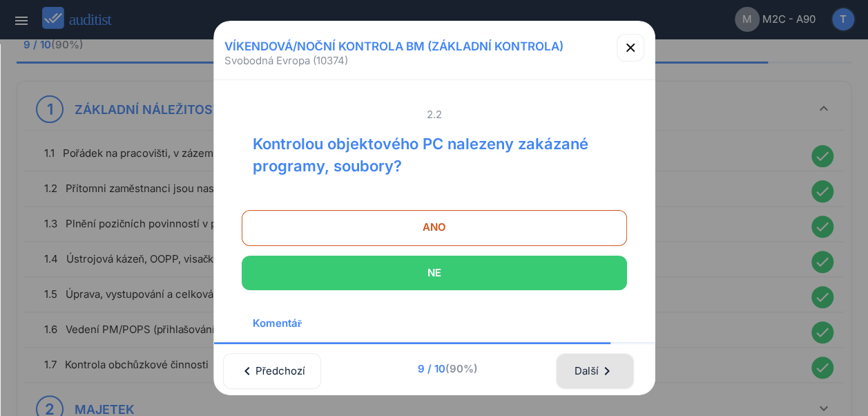 This screenshot has height=416, width=868. What do you see at coordinates (272, 371) in the screenshot?
I see `button: Předchozí` at bounding box center [272, 371].